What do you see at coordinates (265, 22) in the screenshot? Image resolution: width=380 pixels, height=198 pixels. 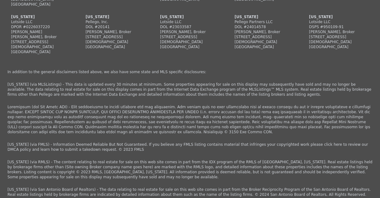 I see `div: Pellego Partners LLC` at bounding box center [265, 22].